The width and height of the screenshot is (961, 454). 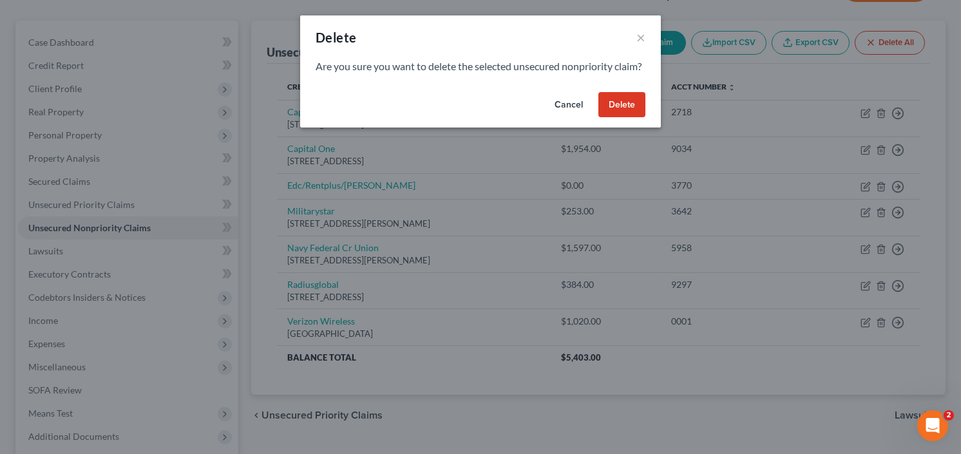 I want to click on button: Delete, so click(x=621, y=105).